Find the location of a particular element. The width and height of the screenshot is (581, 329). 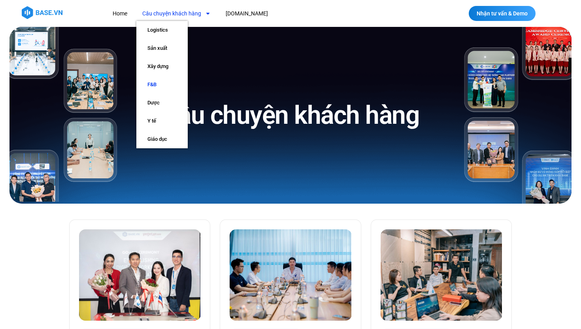

a: Giáo dục is located at coordinates (162, 139).